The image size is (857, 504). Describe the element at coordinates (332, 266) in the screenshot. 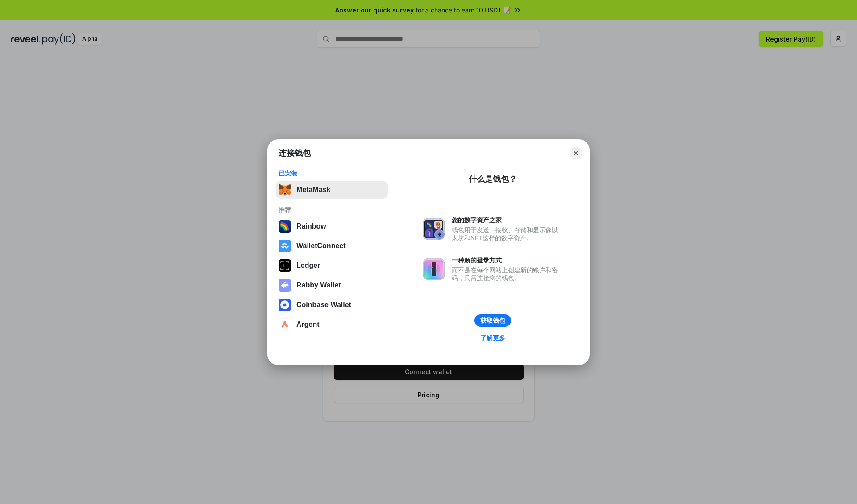

I see `button: Ledger` at that location.